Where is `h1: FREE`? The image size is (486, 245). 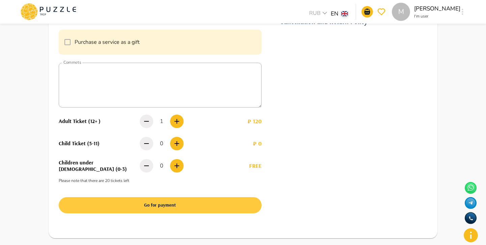
h1: FREE is located at coordinates (231, 166).